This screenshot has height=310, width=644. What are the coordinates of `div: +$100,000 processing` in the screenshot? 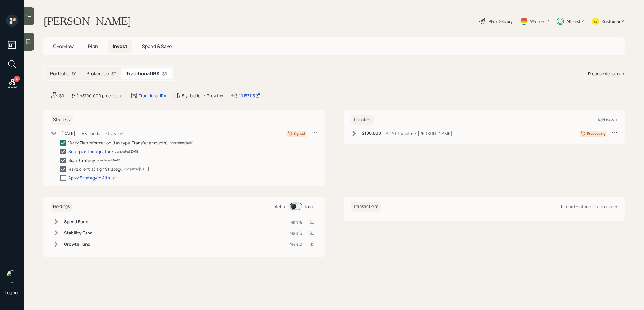 It's located at (101, 96).